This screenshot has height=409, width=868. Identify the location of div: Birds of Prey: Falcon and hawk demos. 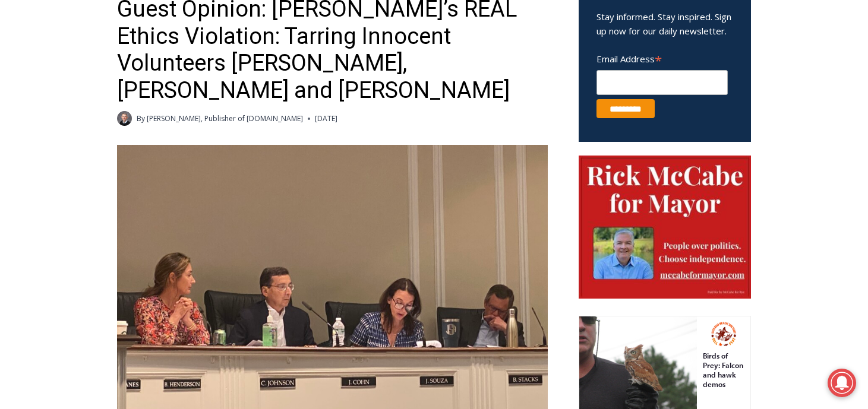
(145, 66).